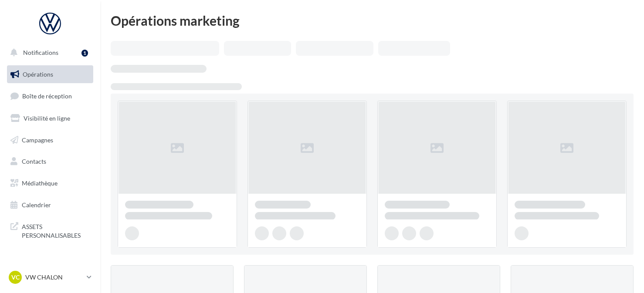  What do you see at coordinates (56, 230) in the screenshot?
I see `span: ASSETS PERSONNALISABLES` at bounding box center [56, 230].